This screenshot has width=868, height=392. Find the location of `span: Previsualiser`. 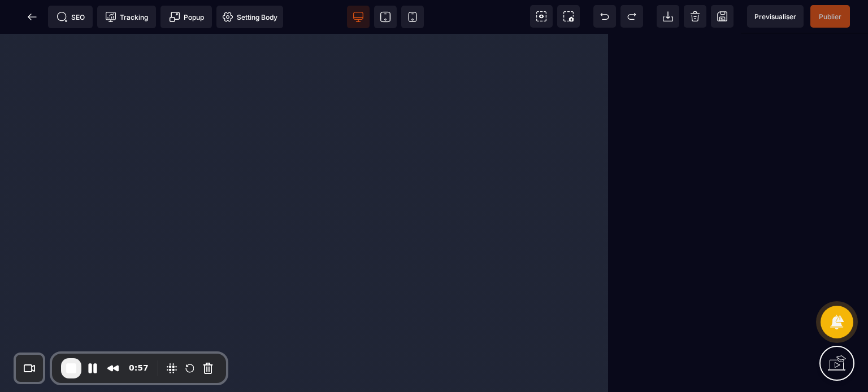

span: Previsualiser is located at coordinates (775, 16).